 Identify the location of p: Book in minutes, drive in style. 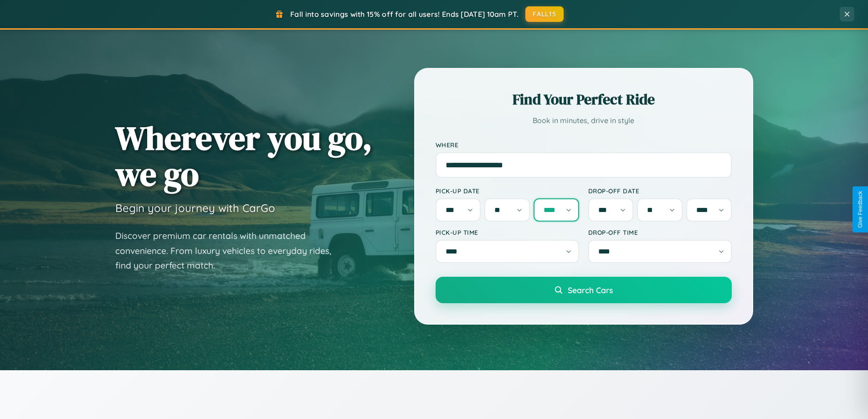
(584, 120).